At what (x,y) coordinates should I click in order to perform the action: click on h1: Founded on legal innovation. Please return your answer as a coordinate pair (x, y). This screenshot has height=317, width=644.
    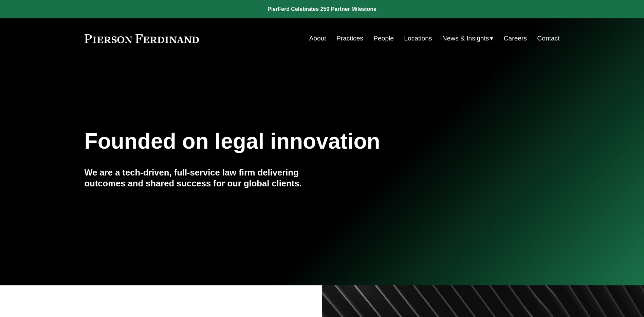
    Looking at the image, I should click on (283, 141).